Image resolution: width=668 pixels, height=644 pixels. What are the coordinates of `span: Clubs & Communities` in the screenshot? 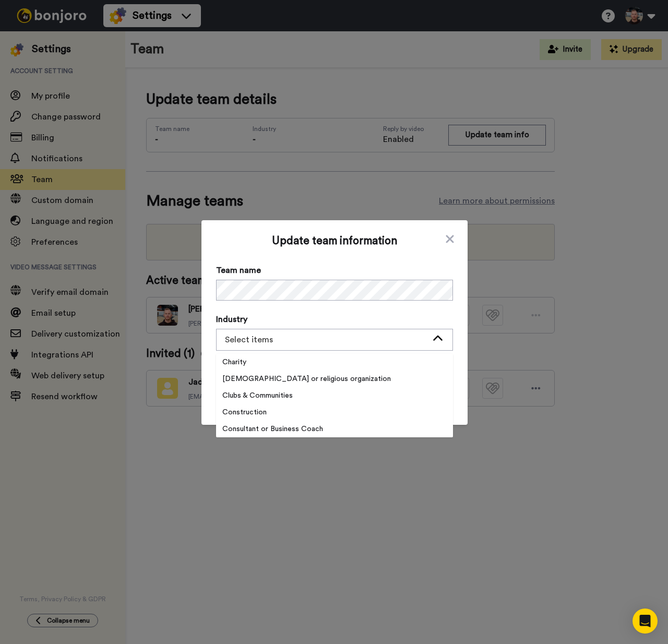 It's located at (257, 396).